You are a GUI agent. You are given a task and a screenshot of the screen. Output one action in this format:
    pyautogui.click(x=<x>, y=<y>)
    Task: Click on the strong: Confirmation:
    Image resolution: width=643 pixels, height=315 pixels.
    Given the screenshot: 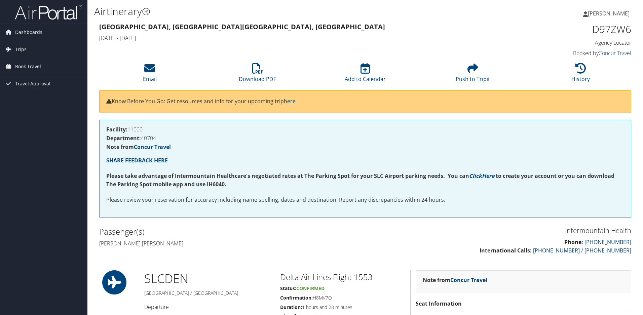 What is the action you would take?
    pyautogui.click(x=296, y=297)
    